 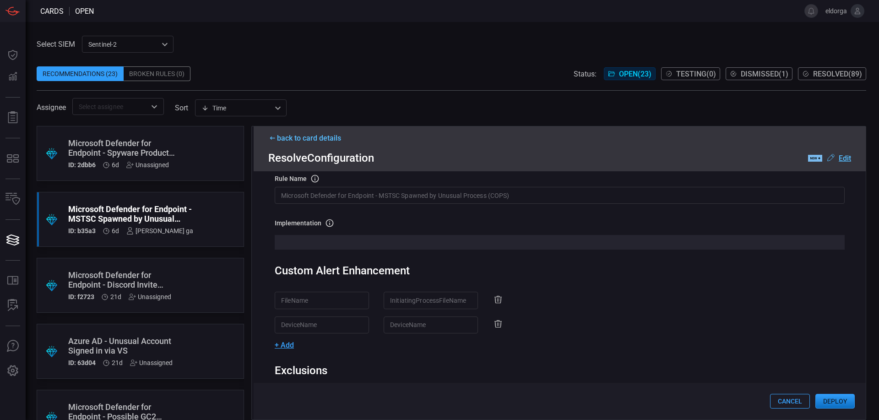 I want to click on div: Exclusions, so click(x=301, y=370).